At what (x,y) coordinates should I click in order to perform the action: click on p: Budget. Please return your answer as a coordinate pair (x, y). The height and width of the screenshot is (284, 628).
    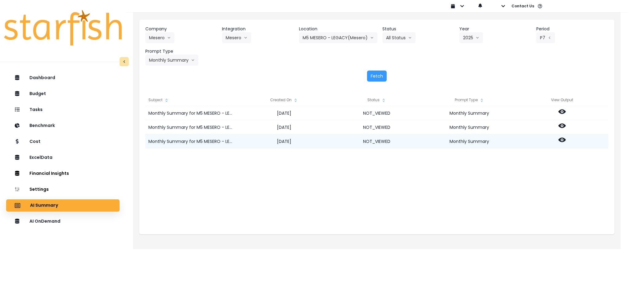
    Looking at the image, I should click on (38, 94).